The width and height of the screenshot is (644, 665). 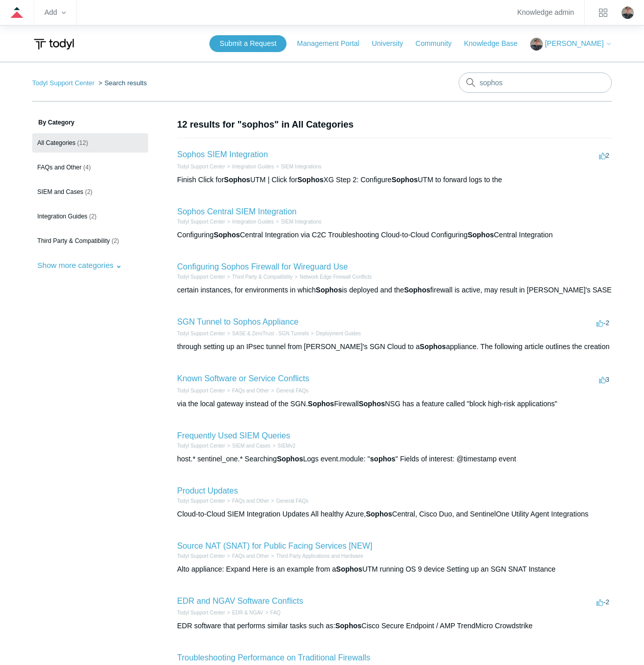 What do you see at coordinates (238, 322) in the screenshot?
I see `a: SGN Tunnel to Sophos Appliance` at bounding box center [238, 322].